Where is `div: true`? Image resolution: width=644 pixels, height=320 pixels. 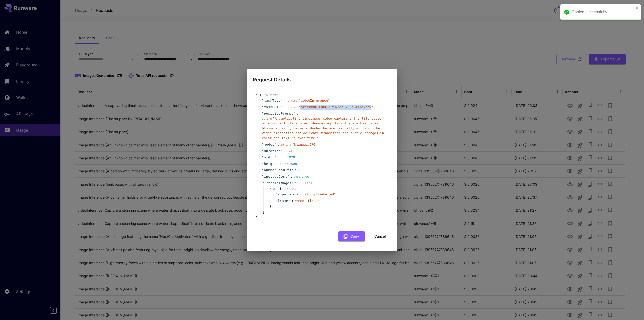 div: true is located at coordinates (301, 177).